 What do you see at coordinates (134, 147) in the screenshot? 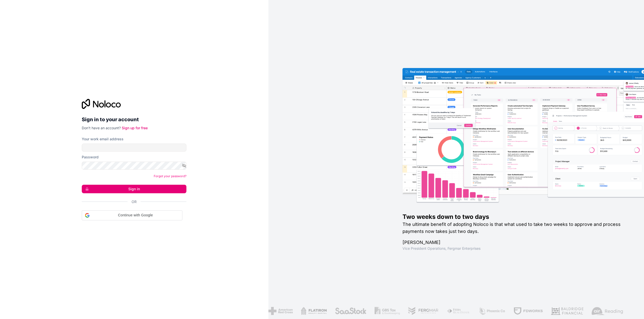
I see `input: Email address` at bounding box center [134, 147].